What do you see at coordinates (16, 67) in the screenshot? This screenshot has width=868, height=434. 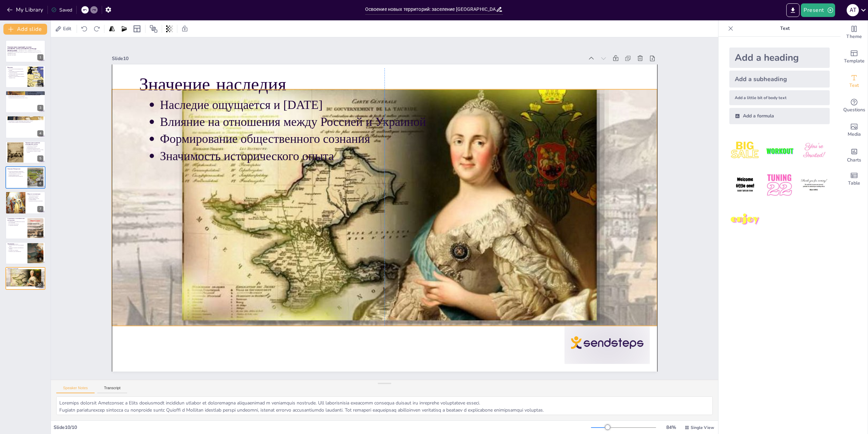 I see `p: Введение` at bounding box center [16, 67].